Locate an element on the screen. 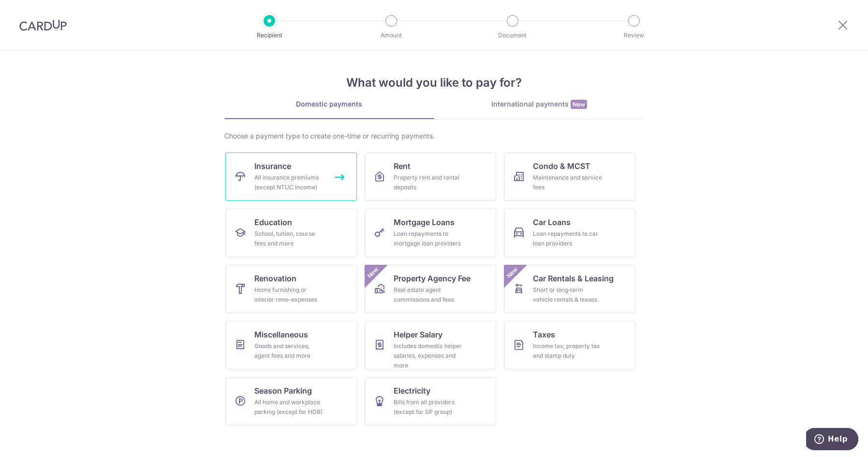 The height and width of the screenshot is (457, 868). div: All insurance premiums (except NTUC Income) is located at coordinates (289, 183).